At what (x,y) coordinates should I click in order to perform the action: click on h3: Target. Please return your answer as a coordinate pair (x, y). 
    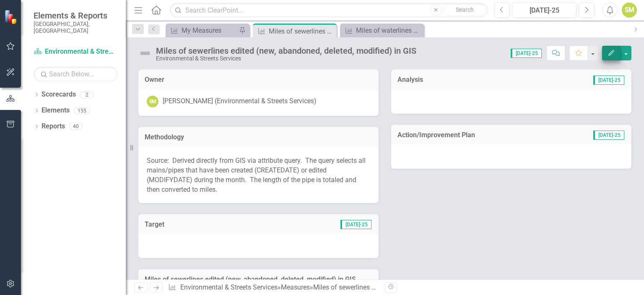
    Looking at the image, I should click on (188, 224).